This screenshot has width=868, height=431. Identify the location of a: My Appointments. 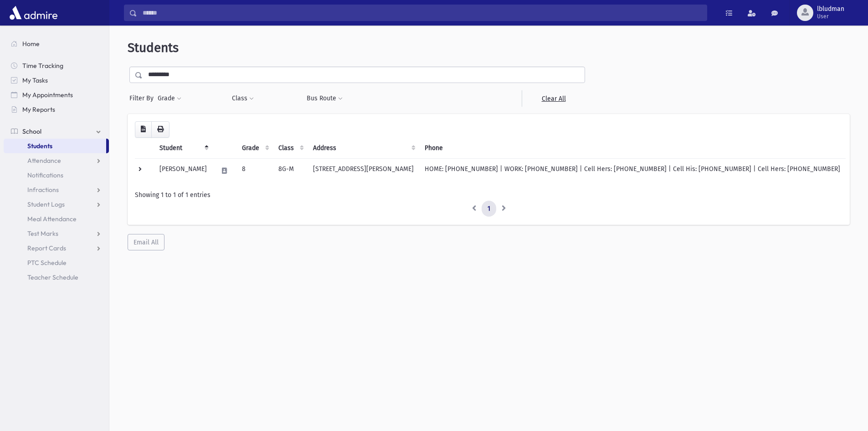
(56, 95).